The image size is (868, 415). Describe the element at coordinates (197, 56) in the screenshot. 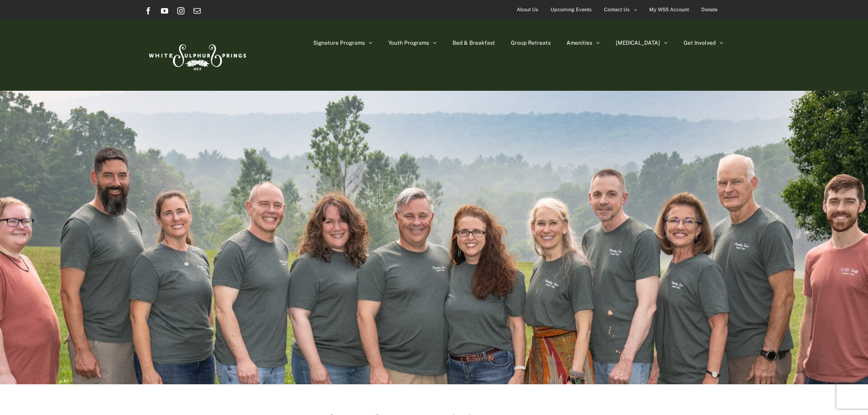

I see `img: White Sulphur Springs Logo` at that location.